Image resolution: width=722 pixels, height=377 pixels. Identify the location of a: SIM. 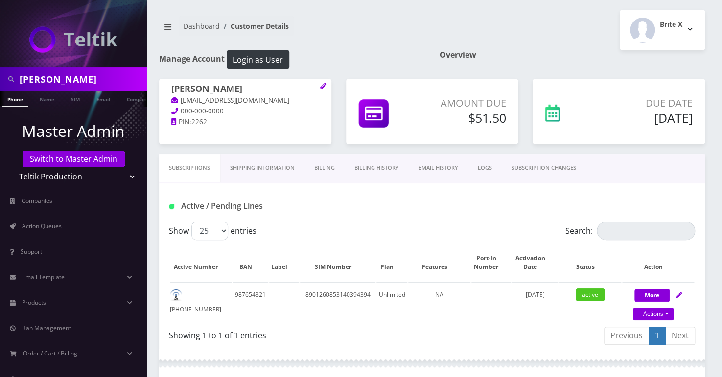
(75, 98).